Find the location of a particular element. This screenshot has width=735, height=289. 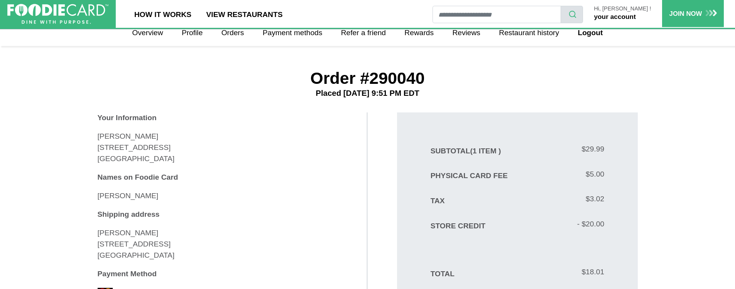

a: Profile is located at coordinates (192, 33).